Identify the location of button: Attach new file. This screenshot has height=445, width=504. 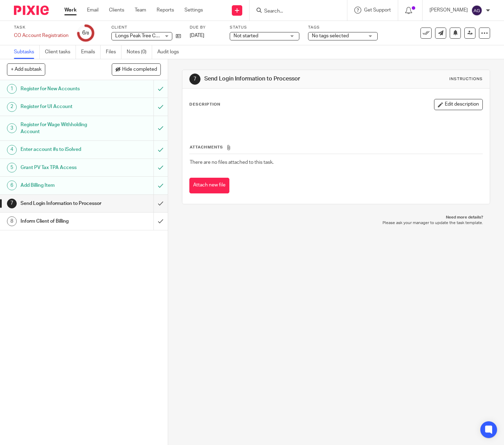
(209, 185).